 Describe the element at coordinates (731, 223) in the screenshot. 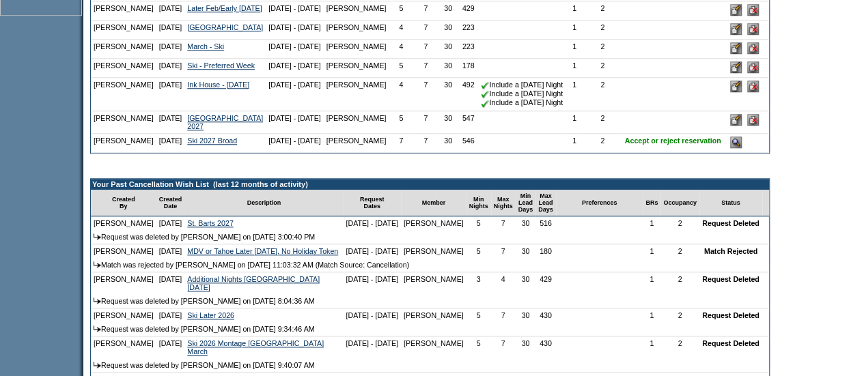

I see `nobr: Request Deleted` at that location.